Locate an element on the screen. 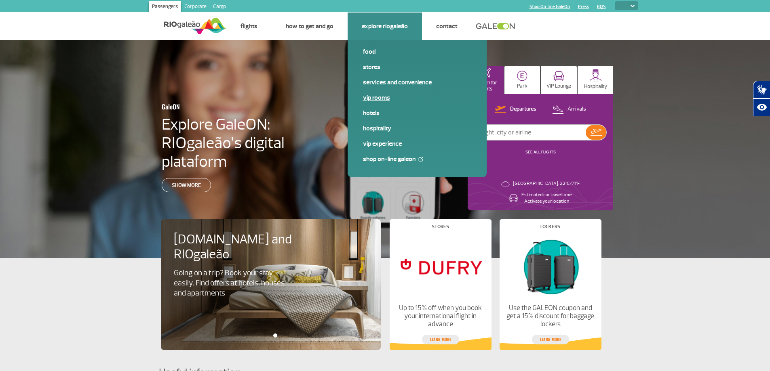  a: Corporate is located at coordinates (195, 7).